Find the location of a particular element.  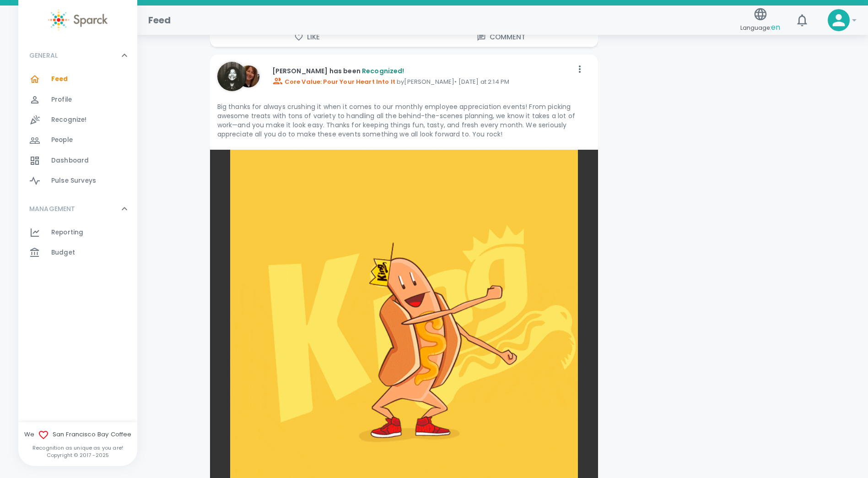

div: Profile is located at coordinates (78, 100).